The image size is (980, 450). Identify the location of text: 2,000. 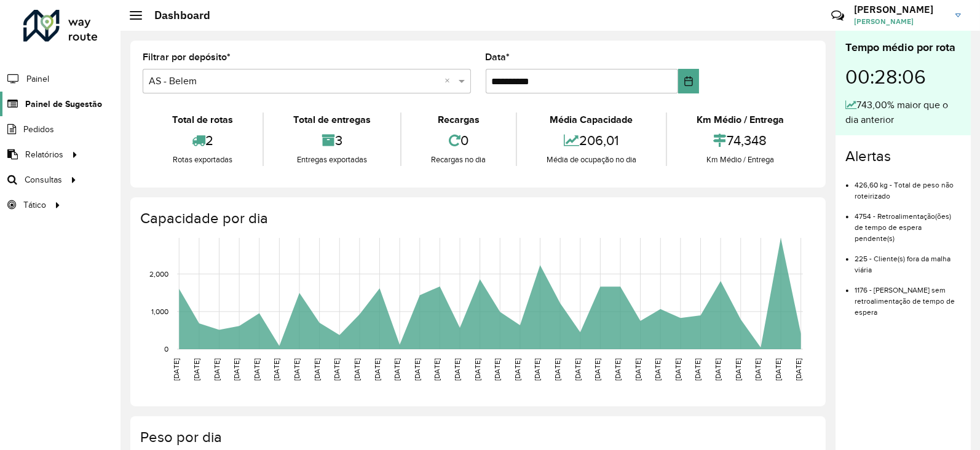
(159, 273).